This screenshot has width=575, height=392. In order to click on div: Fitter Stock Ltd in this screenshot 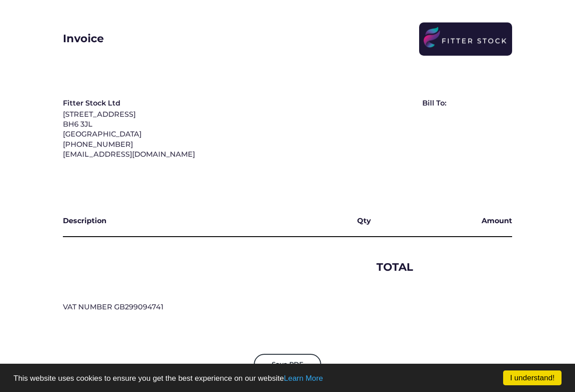, I will do `click(92, 104)`.